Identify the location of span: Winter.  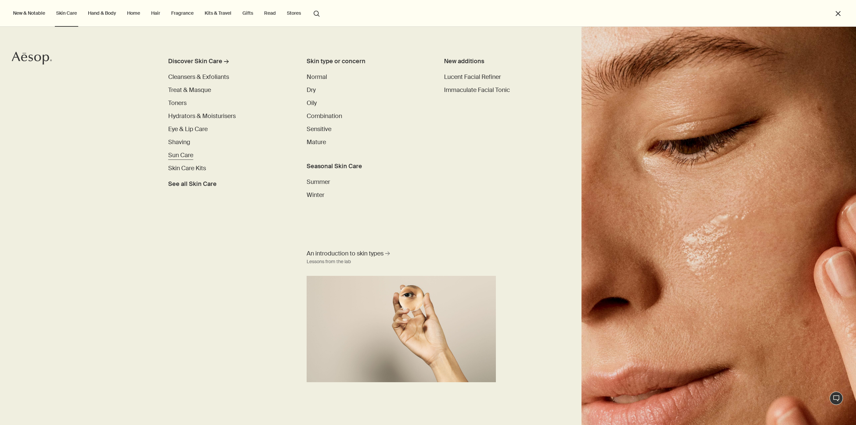
(315, 195).